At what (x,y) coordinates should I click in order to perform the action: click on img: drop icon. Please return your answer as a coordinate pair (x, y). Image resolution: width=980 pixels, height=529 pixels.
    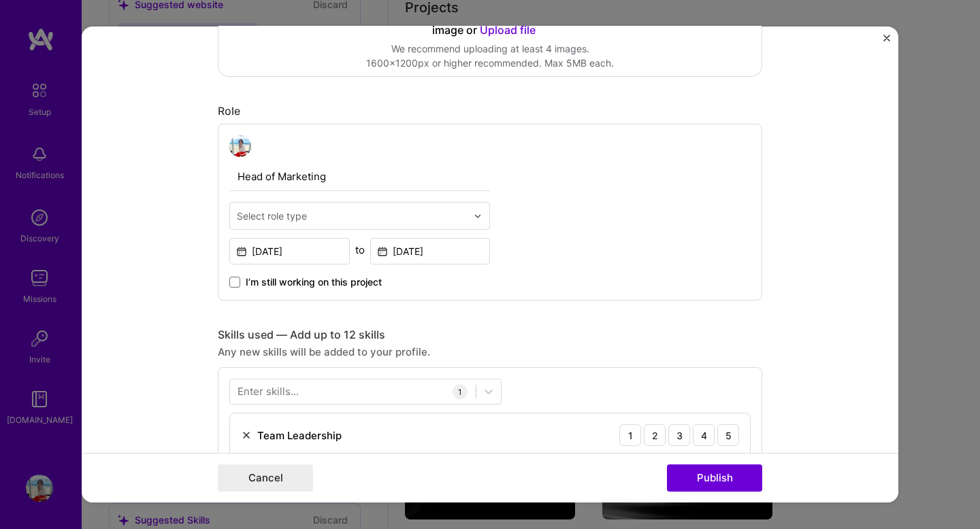
    Looking at the image, I should click on (478, 216).